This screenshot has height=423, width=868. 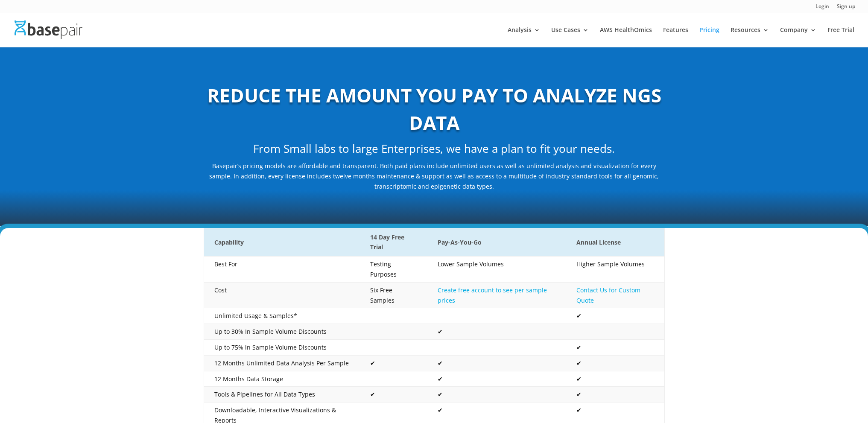 I want to click on td: Higher Sample Volumes, so click(x=615, y=269).